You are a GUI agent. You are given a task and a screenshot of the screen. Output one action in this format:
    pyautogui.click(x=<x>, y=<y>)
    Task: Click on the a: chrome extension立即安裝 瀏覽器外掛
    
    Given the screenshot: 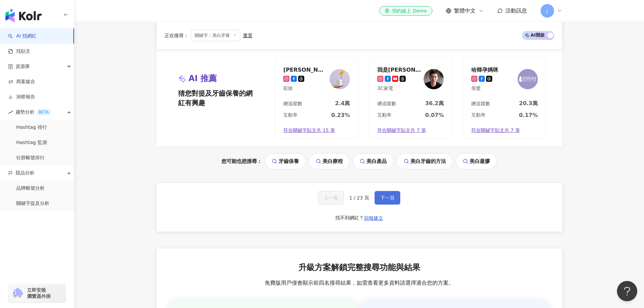 What is the action you would take?
    pyautogui.click(x=37, y=293)
    